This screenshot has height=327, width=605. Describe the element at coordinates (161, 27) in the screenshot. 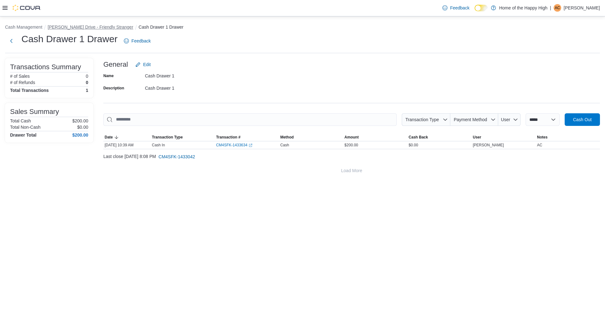

I see `button: Cash Drawer 1 Drawer` at that location.